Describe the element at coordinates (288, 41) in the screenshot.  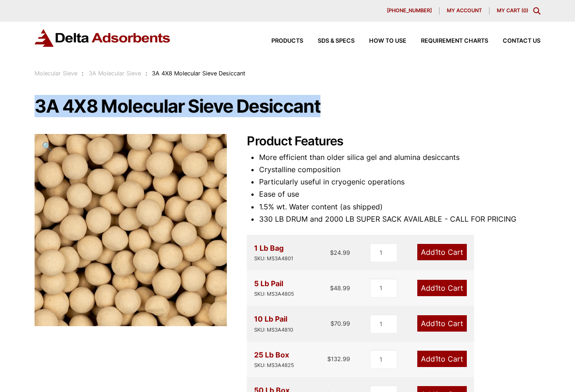
I see `span: Products` at that location.